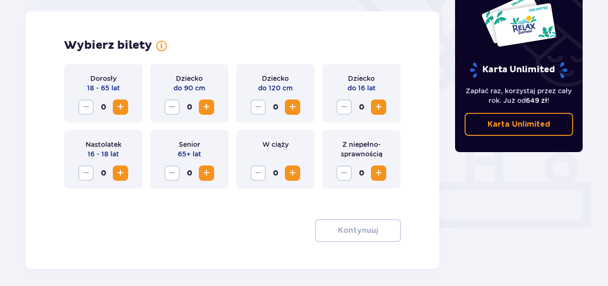 Image resolution: width=608 pixels, height=286 pixels. Describe the element at coordinates (103, 78) in the screenshot. I see `p: Dorosły` at that location.